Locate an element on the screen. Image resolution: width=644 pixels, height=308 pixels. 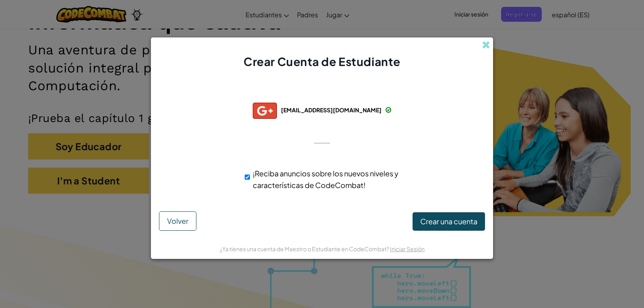
span: ¿Ya tienes una cuenta de Maestro o Estudiante en CodeCombat? is located at coordinates (305, 248).